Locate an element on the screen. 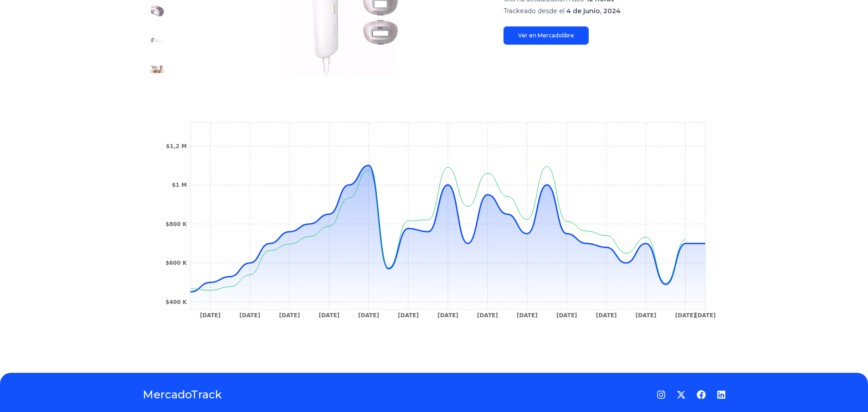  span: 4 de junio, 2024 is located at coordinates (593, 11).